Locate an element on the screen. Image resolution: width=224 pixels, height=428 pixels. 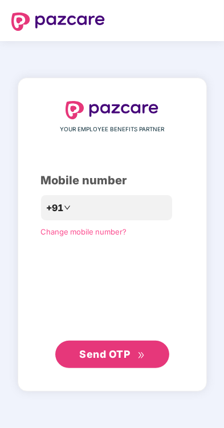
span: down is located at coordinates (67, 208).